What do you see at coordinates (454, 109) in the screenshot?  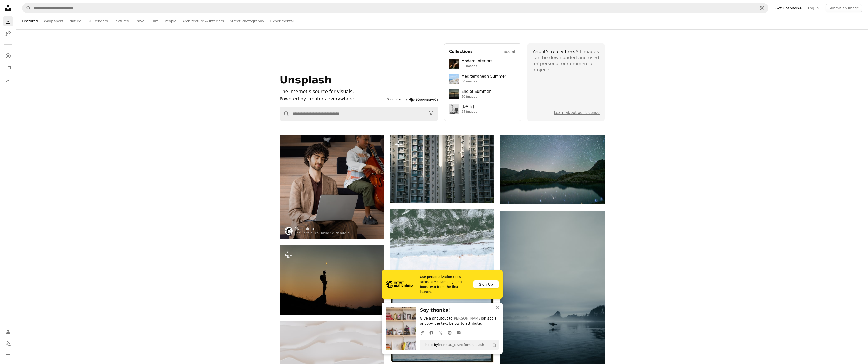 I see `img: photo-1682590564399-95f0109652fe` at bounding box center [454, 109].